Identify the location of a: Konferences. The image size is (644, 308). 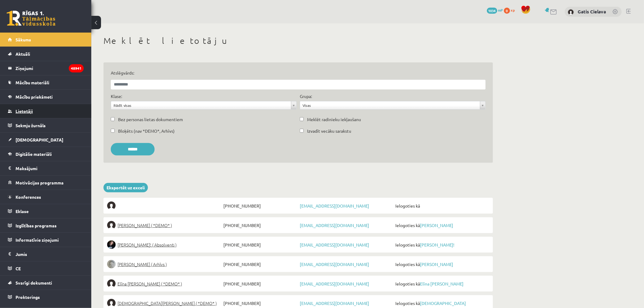
(46, 197).